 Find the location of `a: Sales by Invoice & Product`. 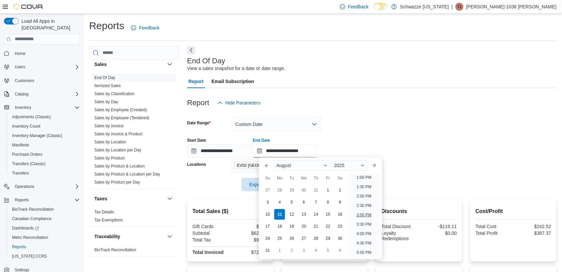

a: Sales by Invoice & Product is located at coordinates (118, 134).